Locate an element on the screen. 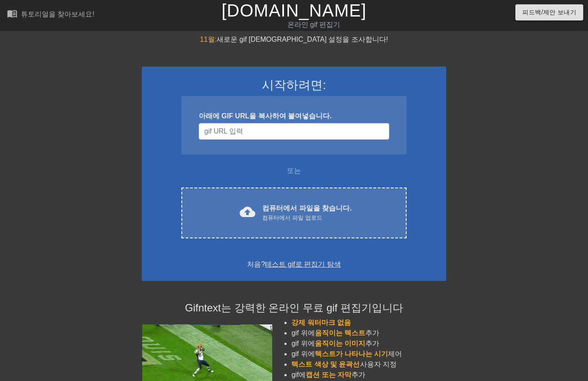  span: 텍스트가 나타나는 시기 is located at coordinates (352, 354).